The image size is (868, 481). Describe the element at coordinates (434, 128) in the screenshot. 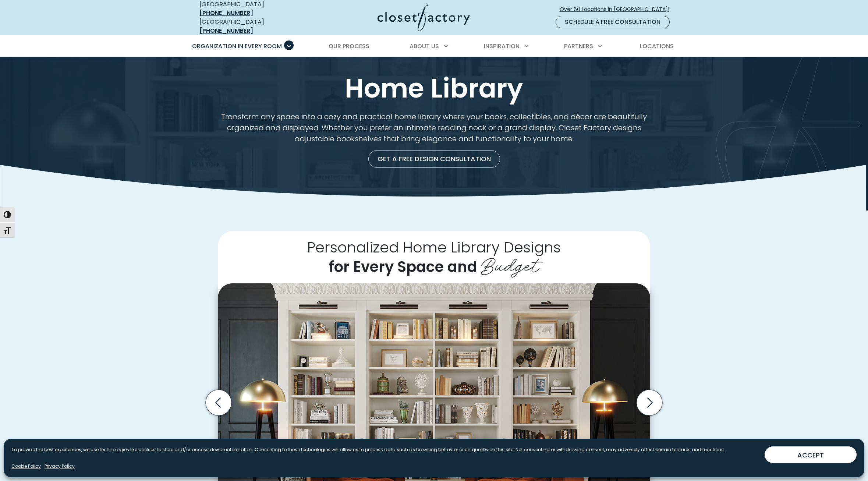

I see `p: Transform any space into a cozy and practical home library where your books, collectibles, and dé...` at that location.